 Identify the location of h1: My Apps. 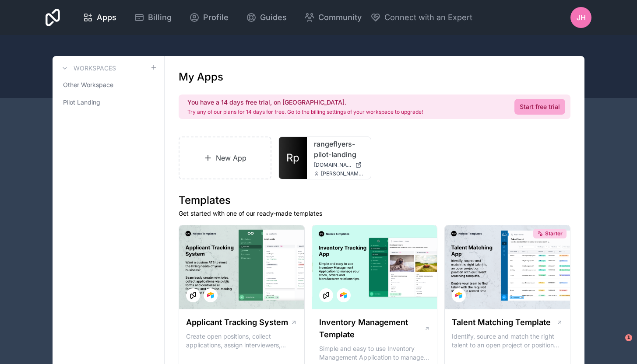
(201, 77).